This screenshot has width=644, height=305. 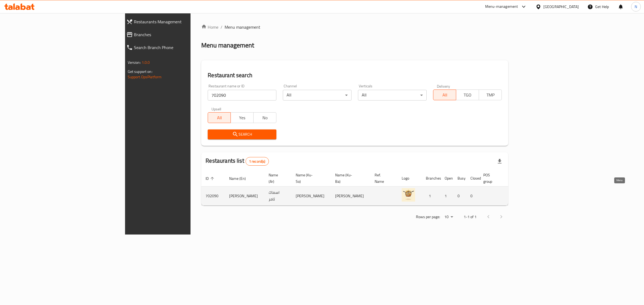 I want to click on div: Menu-management, so click(x=501, y=7).